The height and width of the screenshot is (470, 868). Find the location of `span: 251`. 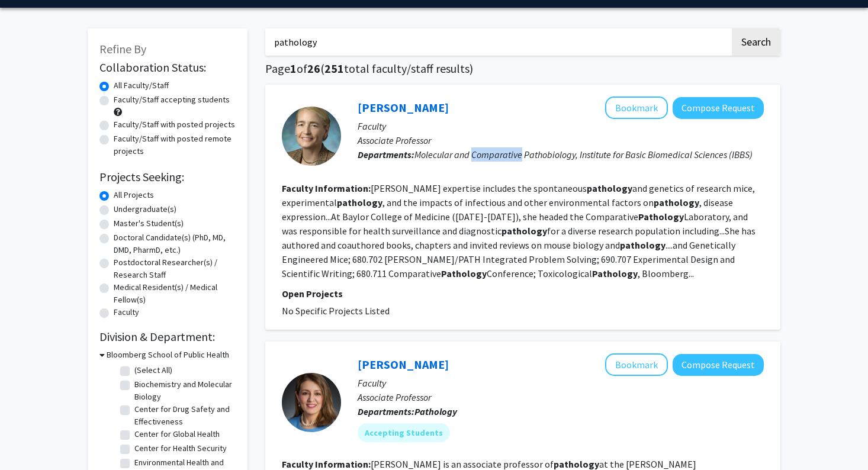

span: 251 is located at coordinates (334, 68).